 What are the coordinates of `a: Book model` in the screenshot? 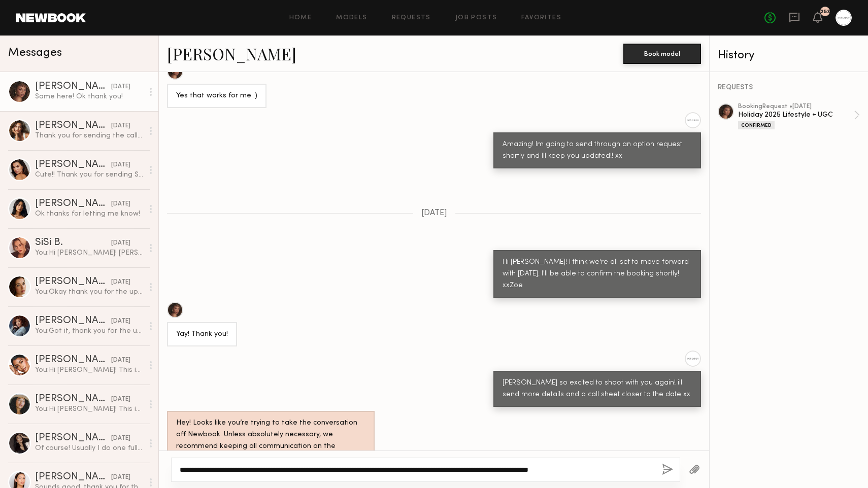 It's located at (662, 53).